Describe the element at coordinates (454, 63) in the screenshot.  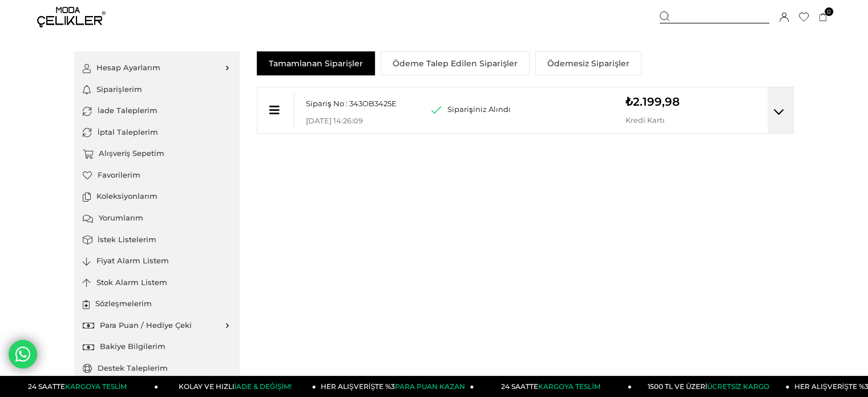
I see `a: Ödeme Talep Edilen Siparişler` at that location.